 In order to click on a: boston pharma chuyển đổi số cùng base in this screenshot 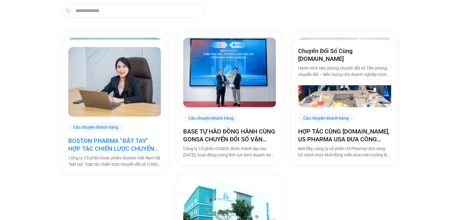, I will do `click(114, 82)`.